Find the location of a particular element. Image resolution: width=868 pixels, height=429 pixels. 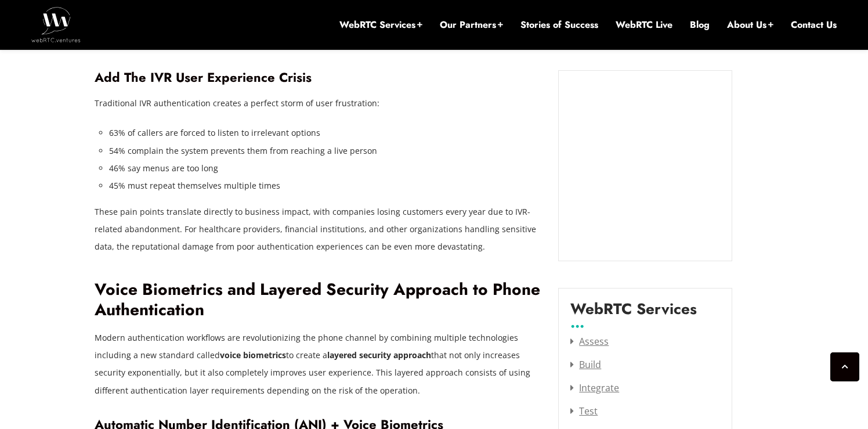

li: 46% say menus are too long is located at coordinates (325, 168).